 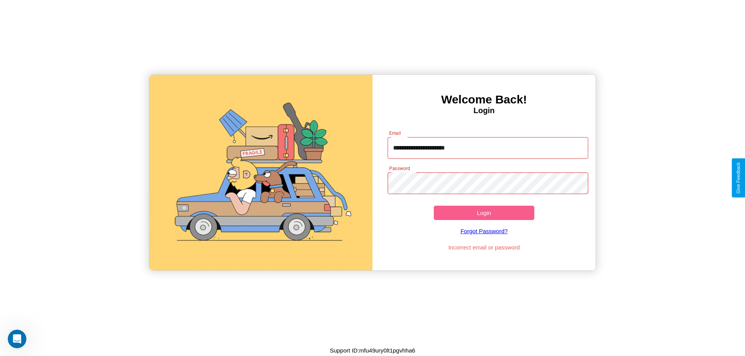 I want to click on label: Email, so click(x=395, y=133).